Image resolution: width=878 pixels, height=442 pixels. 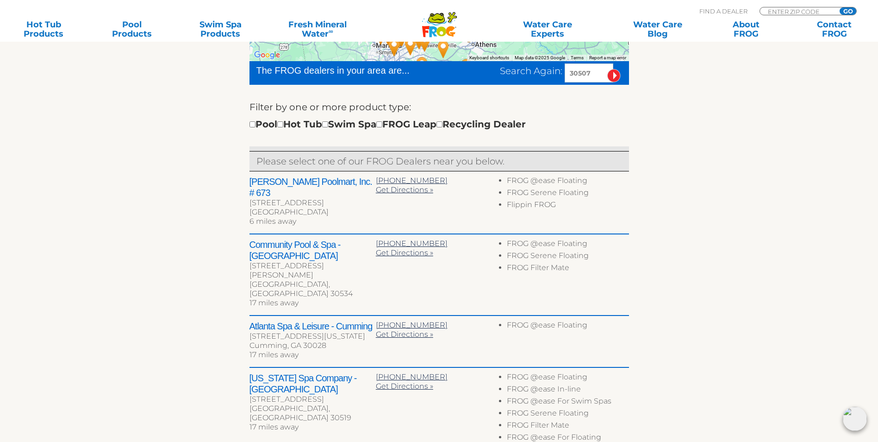 What do you see at coordinates (531, 71) in the screenshot?
I see `span: Search Again:` at bounding box center [531, 71].